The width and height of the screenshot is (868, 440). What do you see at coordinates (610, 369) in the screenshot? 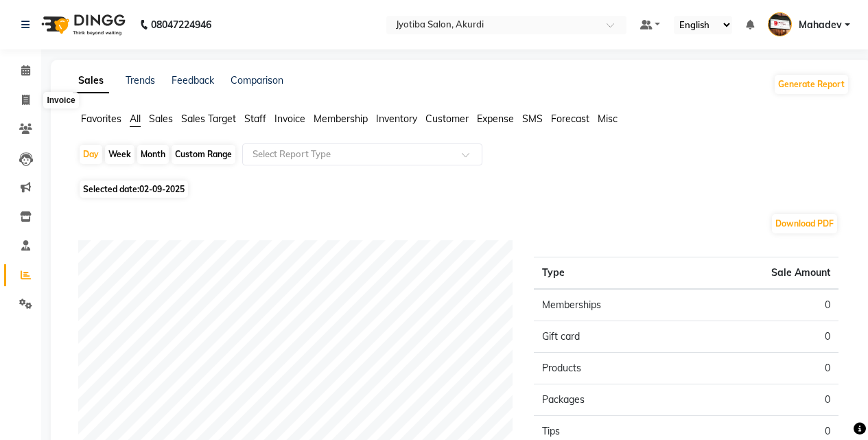
I see `td: Products` at bounding box center [610, 369].